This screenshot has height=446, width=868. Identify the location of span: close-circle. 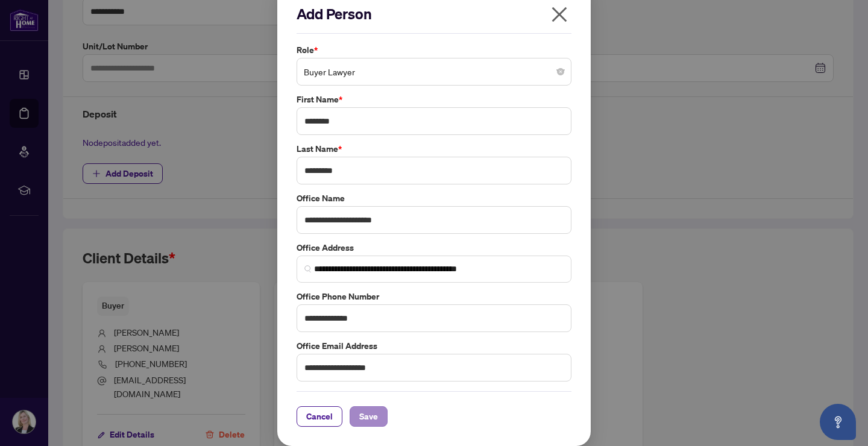
(561, 72).